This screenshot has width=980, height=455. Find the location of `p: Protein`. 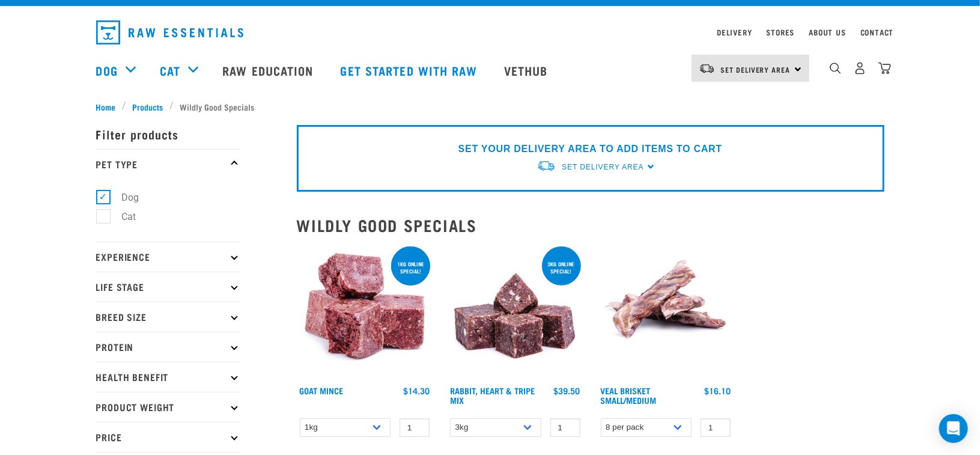

p: Protein is located at coordinates (168, 347).